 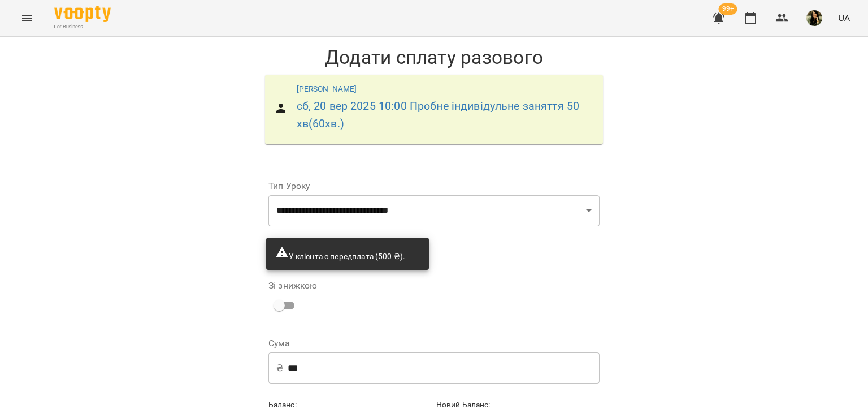 What do you see at coordinates (83, 27) in the screenshot?
I see `span: For Business` at bounding box center [83, 27].